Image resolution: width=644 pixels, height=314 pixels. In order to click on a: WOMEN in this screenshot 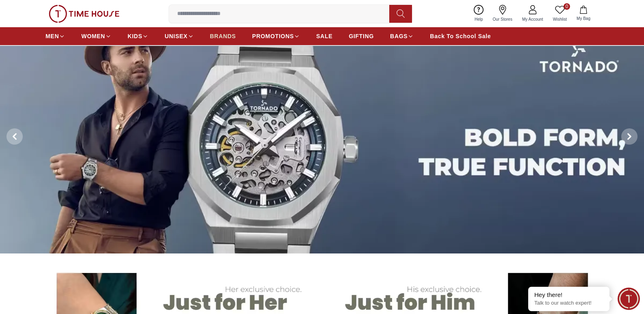, I will do `click(96, 36)`.